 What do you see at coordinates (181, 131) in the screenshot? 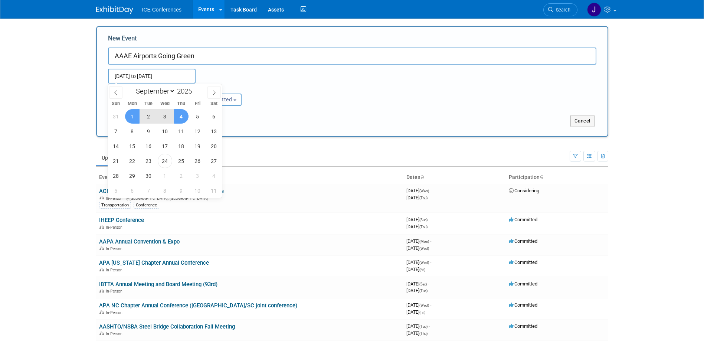
I see `span: September 11, 2025` at bounding box center [181, 131].